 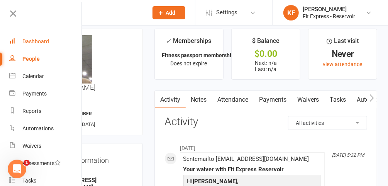 What do you see at coordinates (90, 159) in the screenshot?
I see `h3: Contact information` at bounding box center [90, 159].